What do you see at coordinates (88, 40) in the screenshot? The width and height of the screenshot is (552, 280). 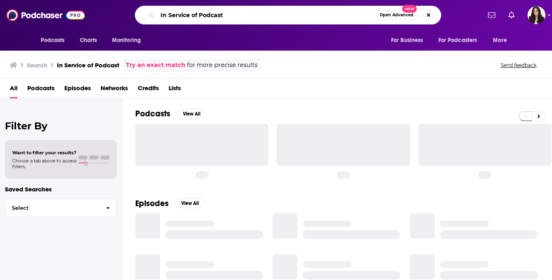 I see `a: Charts` at bounding box center [88, 40].